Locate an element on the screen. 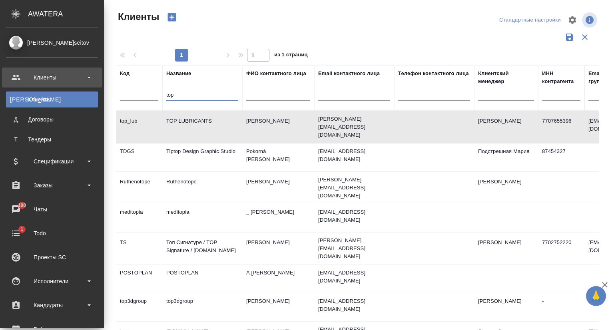 The image size is (614, 330). button: Сбросить фильтры is located at coordinates (584, 37).